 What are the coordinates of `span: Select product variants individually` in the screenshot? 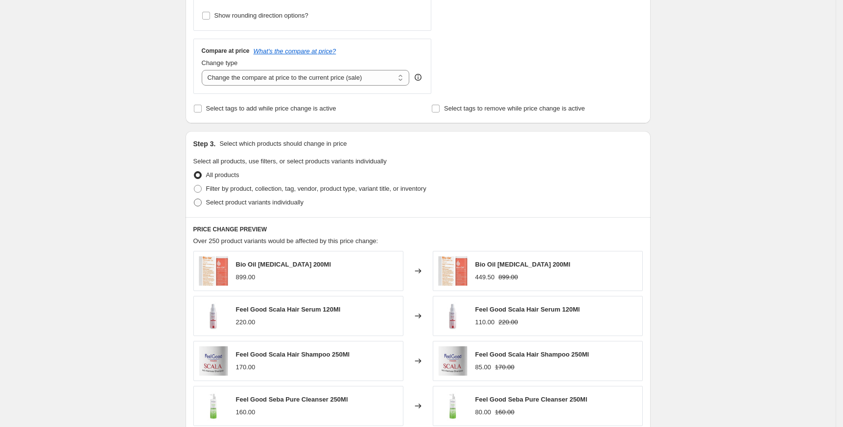 It's located at (255, 202).